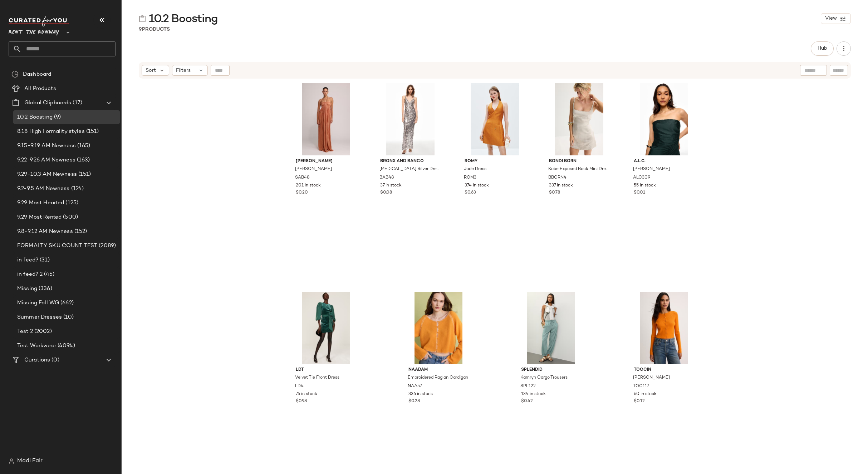  Describe the element at coordinates (579, 120) in the screenshot. I see `img: BBORN4.jpg` at that location.